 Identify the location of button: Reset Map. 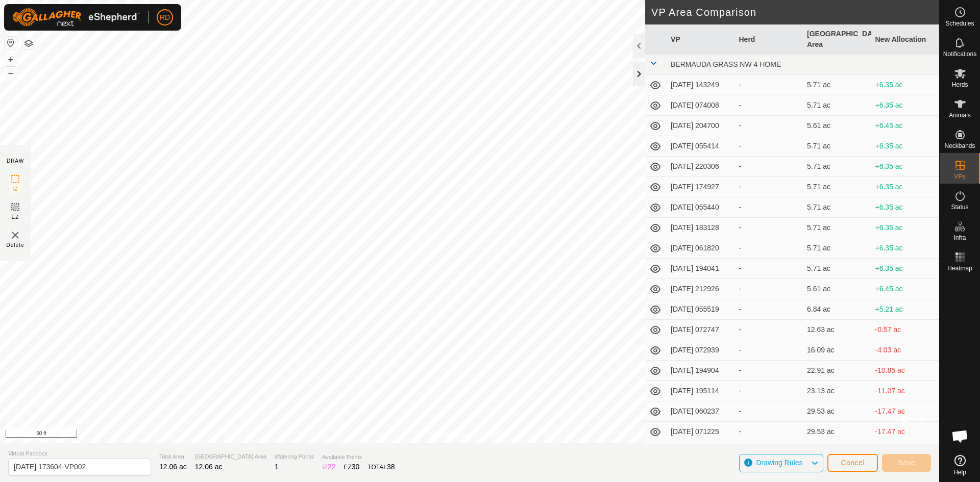
(11, 43).